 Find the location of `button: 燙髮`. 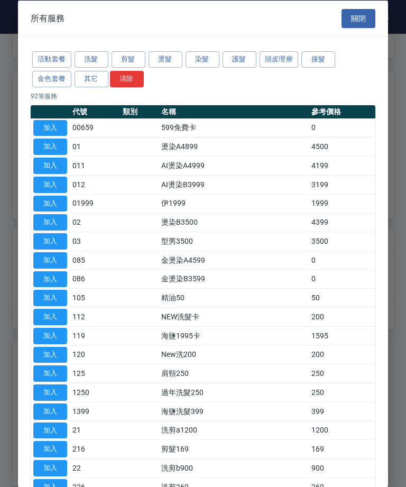

button: 燙髮 is located at coordinates (165, 59).